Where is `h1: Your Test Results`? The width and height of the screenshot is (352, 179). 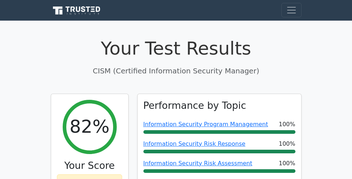 h1: Your Test Results is located at coordinates (176, 49).